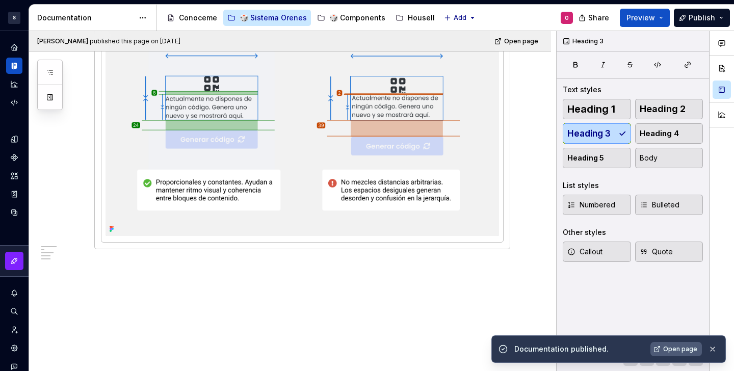  I want to click on div: Notifications, so click(14, 293).